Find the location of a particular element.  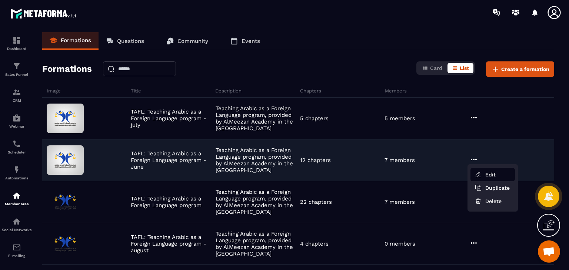

p: Dashboard is located at coordinates (17, 49).